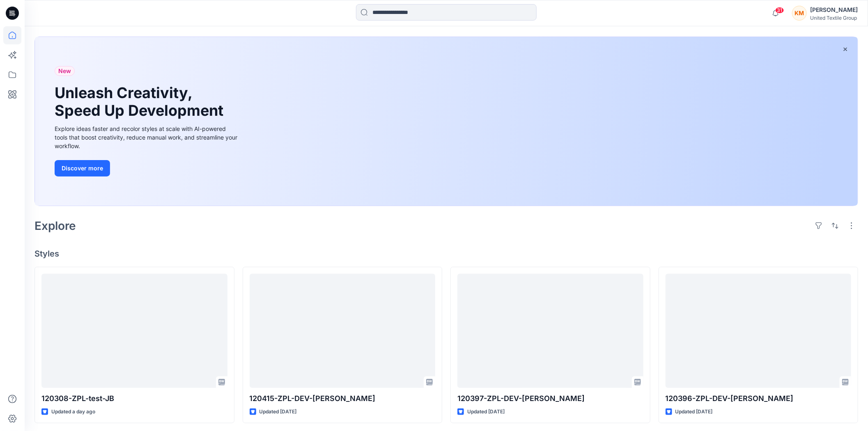 This screenshot has width=868, height=431. Describe the element at coordinates (780, 11) in the screenshot. I see `span: 31` at that location.